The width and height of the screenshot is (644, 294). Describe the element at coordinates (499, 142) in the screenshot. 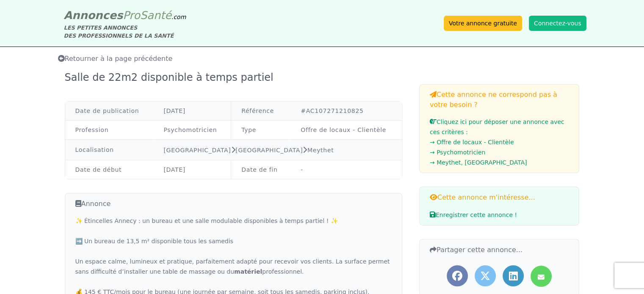

I see `li: → Offre de locaux - Clientèle` at that location.